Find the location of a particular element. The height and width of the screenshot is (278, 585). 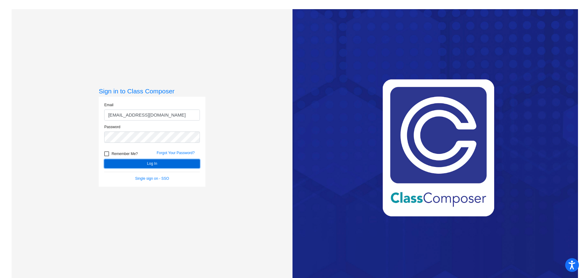

label: Email is located at coordinates (109, 105).